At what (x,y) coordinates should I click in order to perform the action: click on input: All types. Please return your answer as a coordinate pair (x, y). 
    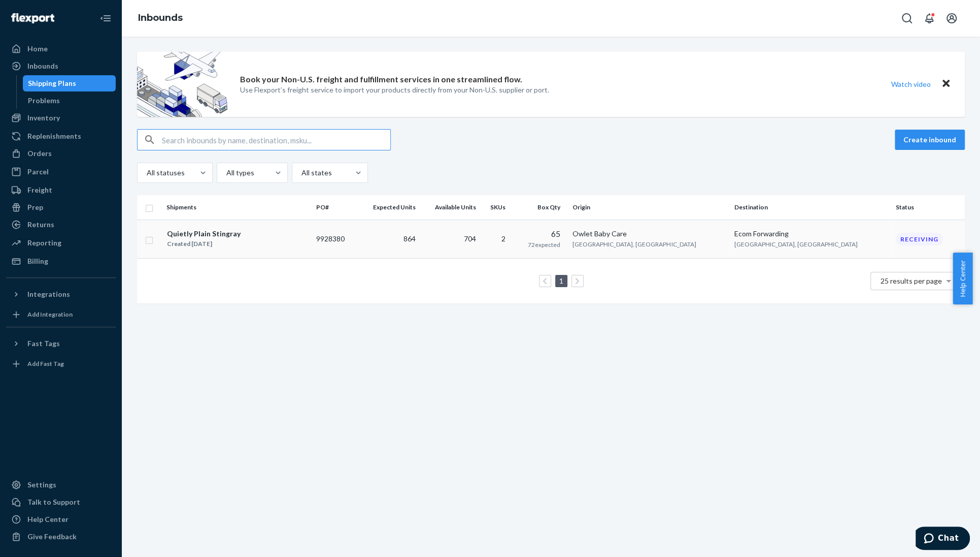
    Looking at the image, I should click on (225, 172).